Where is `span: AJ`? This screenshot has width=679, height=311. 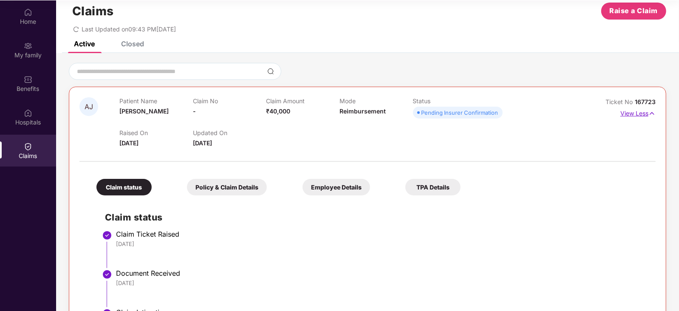
span: AJ is located at coordinates (89, 107).